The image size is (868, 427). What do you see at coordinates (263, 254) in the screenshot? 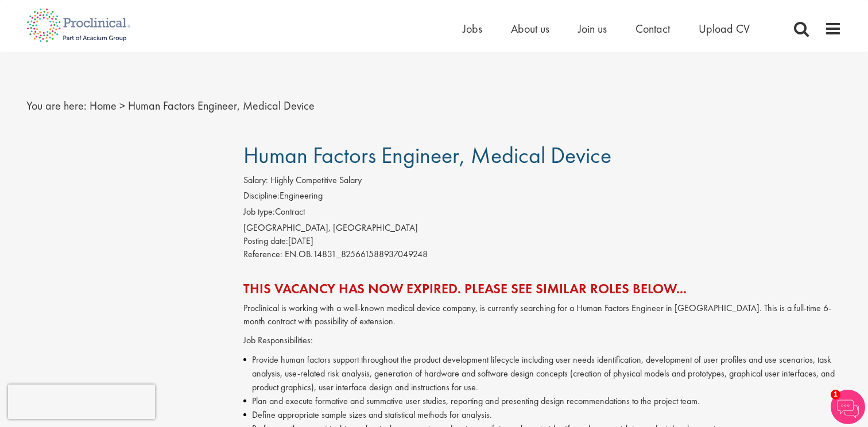
I see `label: Reference:` at bounding box center [263, 254].